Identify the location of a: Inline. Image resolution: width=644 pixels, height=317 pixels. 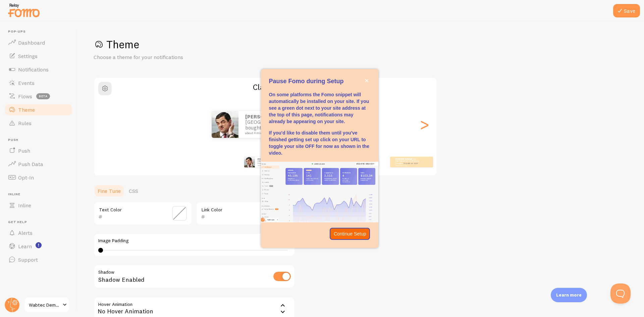
(39, 205).